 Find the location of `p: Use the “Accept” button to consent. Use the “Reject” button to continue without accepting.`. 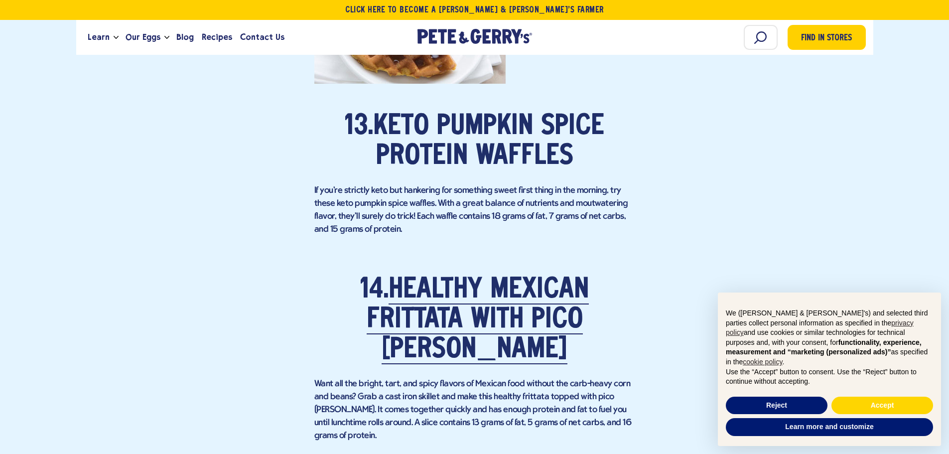

p: Use the “Accept” button to consent. Use the “Reject” button to continue without accepting. is located at coordinates (829, 377).